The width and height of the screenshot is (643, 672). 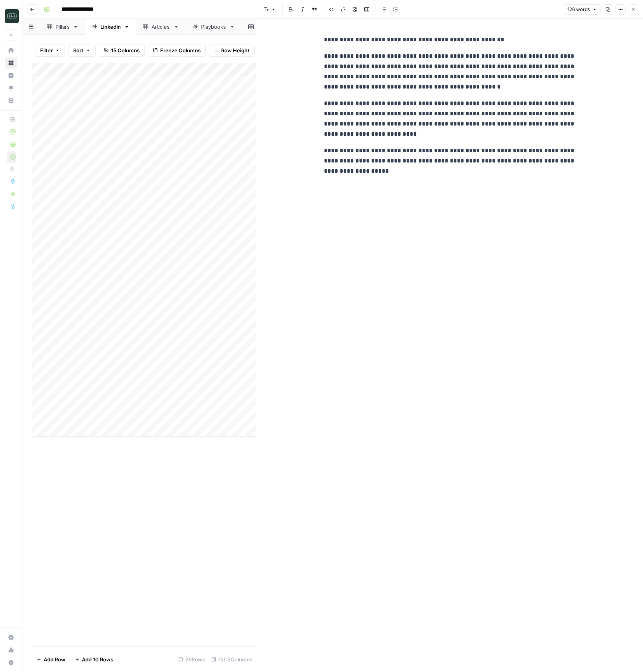 What do you see at coordinates (214, 26) in the screenshot?
I see `a: Playbooks` at bounding box center [214, 26].